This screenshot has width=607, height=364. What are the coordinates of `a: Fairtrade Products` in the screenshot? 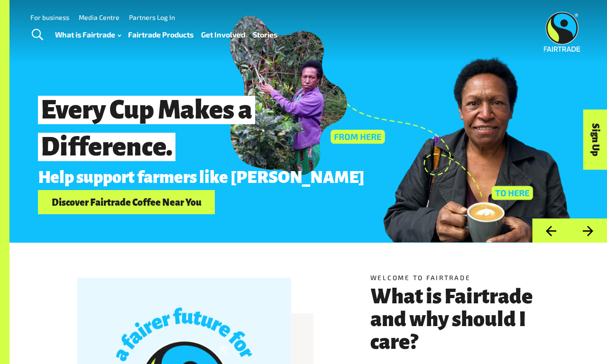 It's located at (161, 35).